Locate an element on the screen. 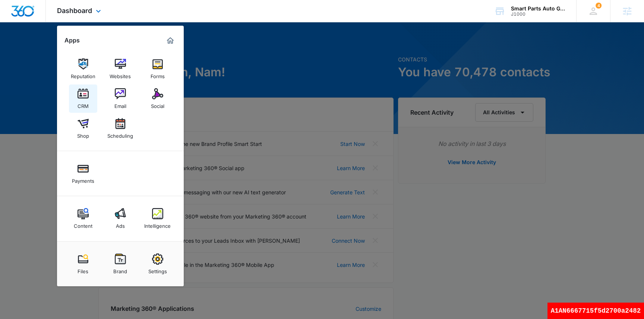 This screenshot has height=319, width=644. div: A1AN6667715f5d2700a2482 is located at coordinates (595, 311).